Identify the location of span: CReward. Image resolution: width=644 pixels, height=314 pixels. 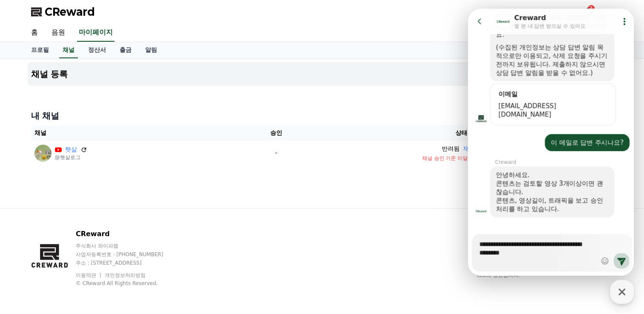
(70, 12).